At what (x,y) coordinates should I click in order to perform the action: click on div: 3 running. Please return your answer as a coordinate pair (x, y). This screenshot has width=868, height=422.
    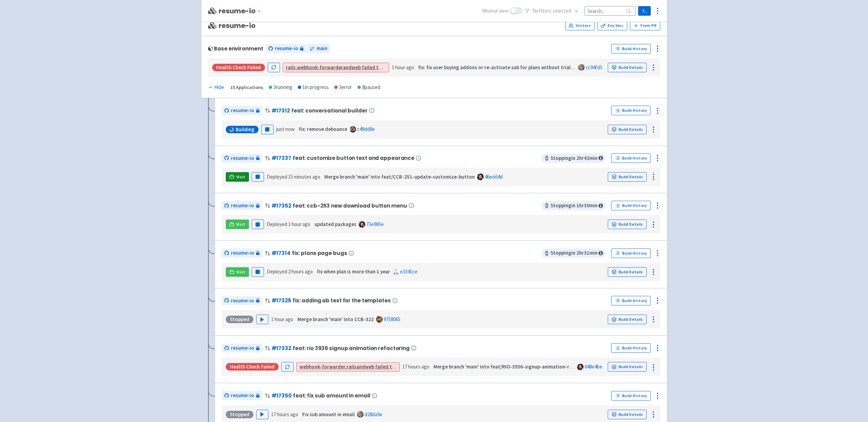
    Looking at the image, I should click on (280, 87).